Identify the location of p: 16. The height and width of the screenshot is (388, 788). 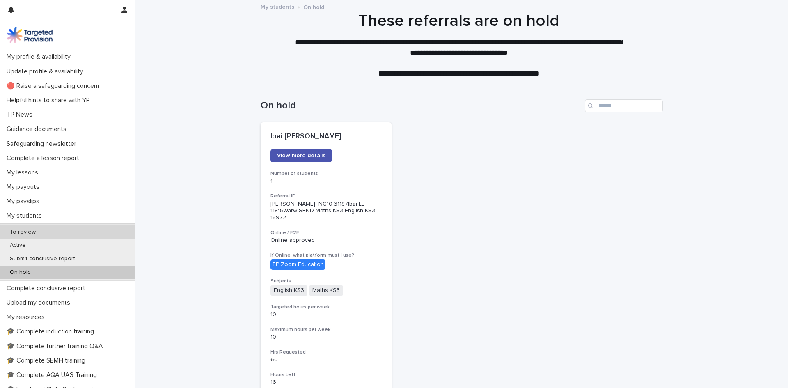
(326, 382).